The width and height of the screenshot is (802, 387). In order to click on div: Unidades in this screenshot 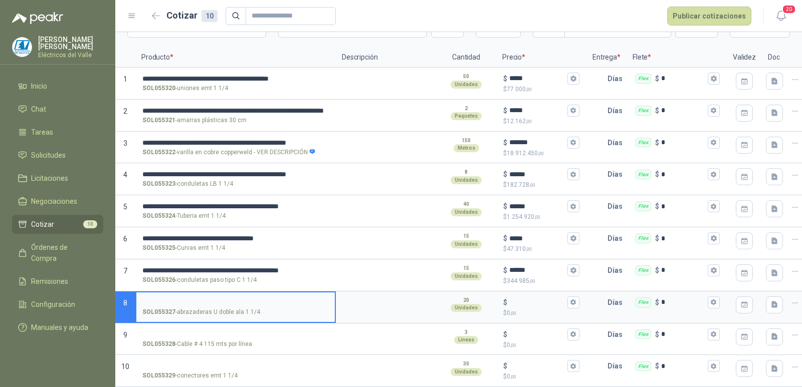, I will do `click(466, 372)`.